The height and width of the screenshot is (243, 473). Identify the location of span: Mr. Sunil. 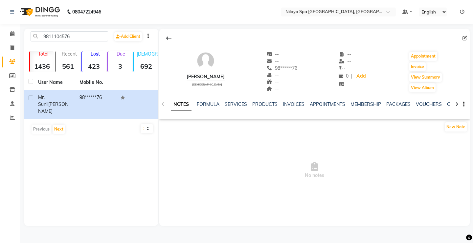
(43, 100).